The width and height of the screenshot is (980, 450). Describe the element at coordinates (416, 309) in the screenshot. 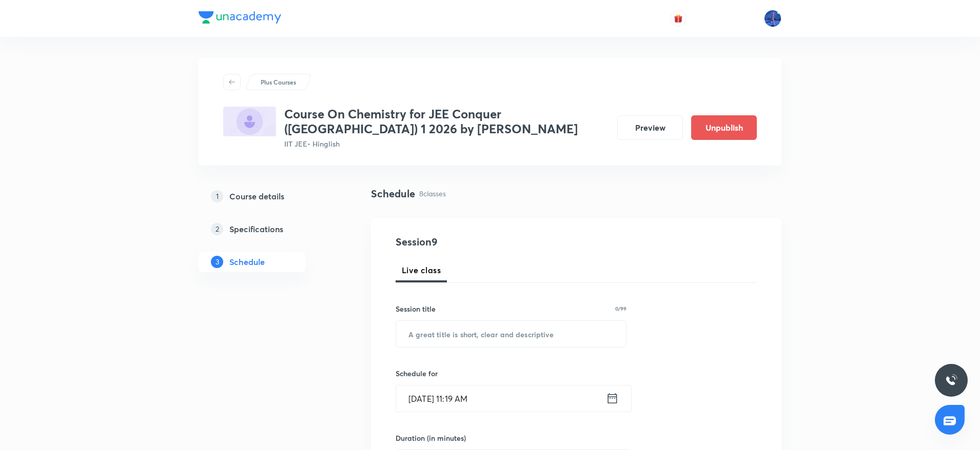

I see `h6: Session title` at that location.